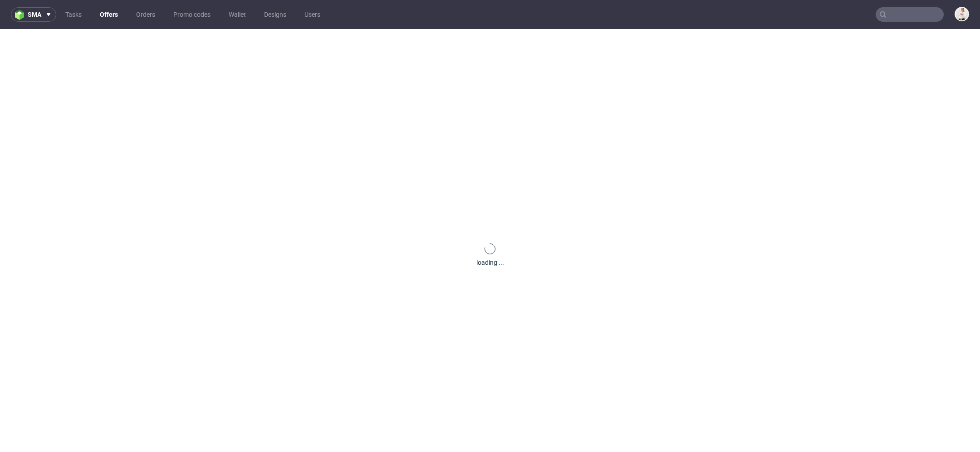 This screenshot has height=452, width=980. What do you see at coordinates (21, 15) in the screenshot?
I see `img: logo` at bounding box center [21, 15].